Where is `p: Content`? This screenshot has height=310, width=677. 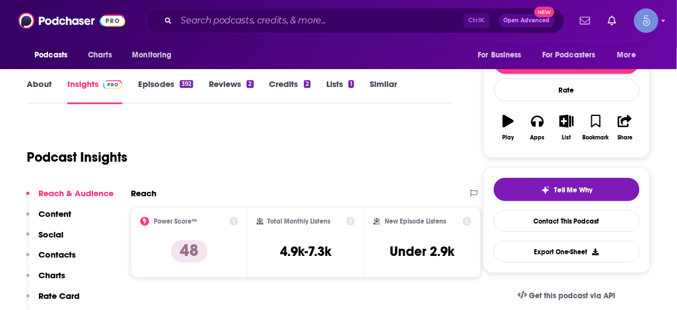
p: Content is located at coordinates (55, 213).